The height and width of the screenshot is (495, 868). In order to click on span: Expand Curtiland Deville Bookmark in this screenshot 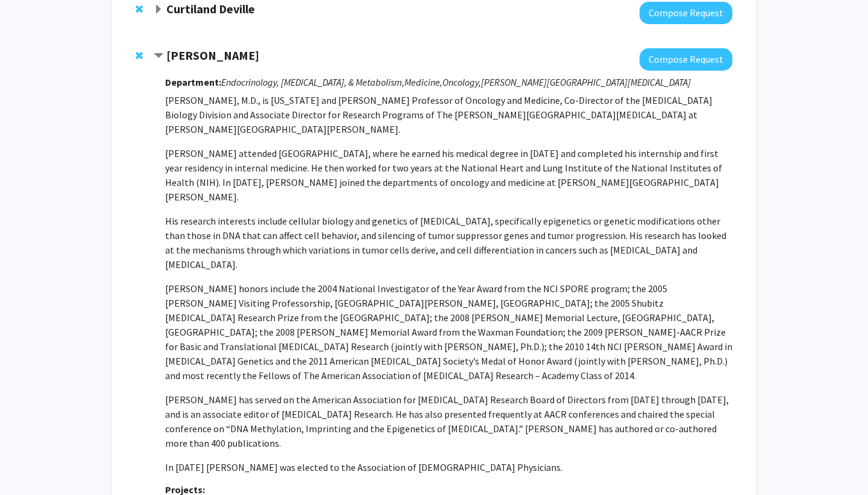, I will do `click(159, 10)`.